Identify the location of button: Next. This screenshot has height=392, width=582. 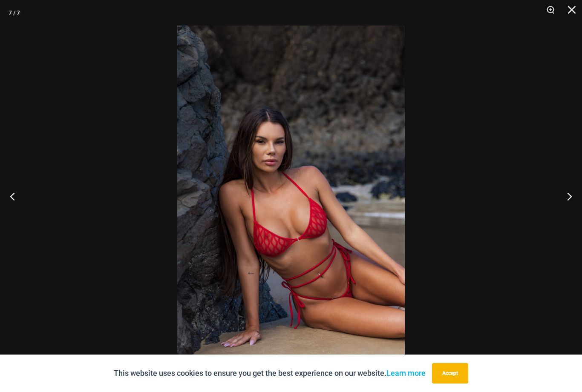
(565, 196).